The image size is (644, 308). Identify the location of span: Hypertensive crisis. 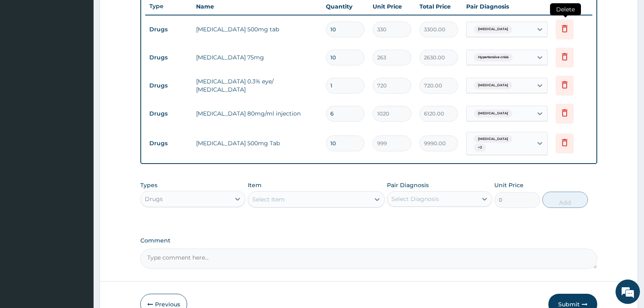
(493, 57).